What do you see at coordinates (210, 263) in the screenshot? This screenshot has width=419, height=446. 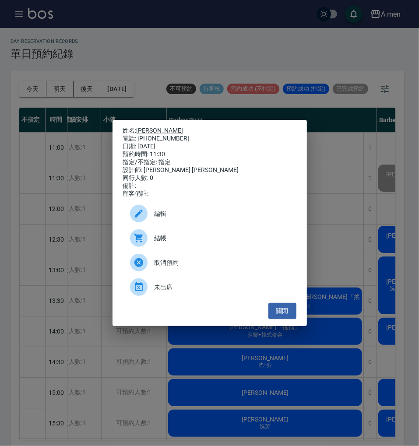 I see `div: 取消預約` at bounding box center [210, 263].